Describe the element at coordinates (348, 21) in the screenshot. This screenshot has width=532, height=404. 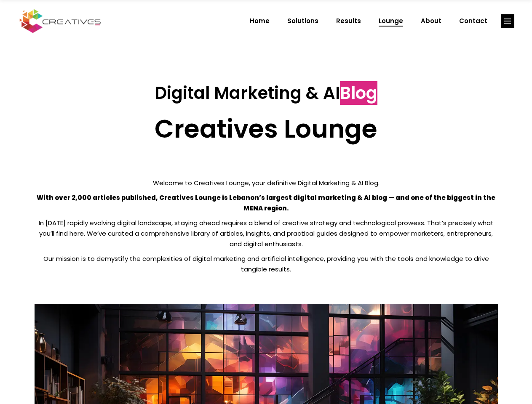
I see `span: Results` at that location.